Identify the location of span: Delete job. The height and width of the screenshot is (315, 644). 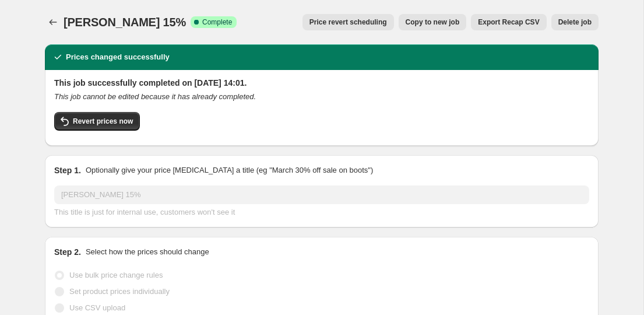
(574, 22).